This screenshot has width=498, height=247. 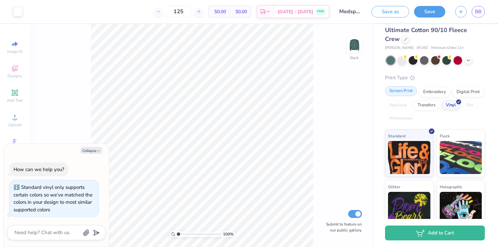 What do you see at coordinates (461, 208) in the screenshot?
I see `img: Holographic` at bounding box center [461, 208].